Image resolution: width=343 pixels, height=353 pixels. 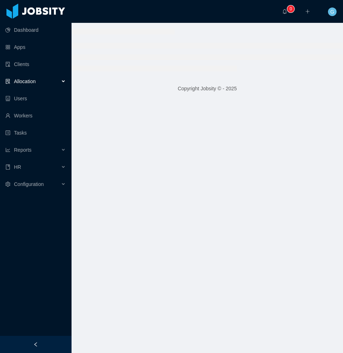 What do you see at coordinates (35, 47) in the screenshot?
I see `a: icon: appstoreApps` at bounding box center [35, 47].